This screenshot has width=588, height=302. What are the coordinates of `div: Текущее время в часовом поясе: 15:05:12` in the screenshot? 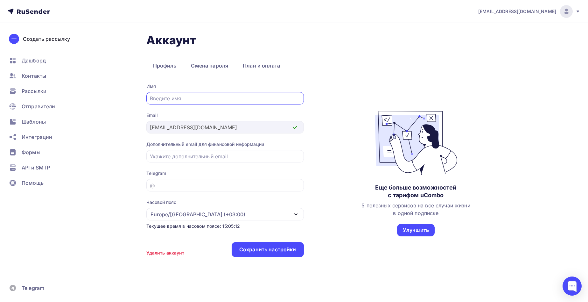 It's located at (225, 226).